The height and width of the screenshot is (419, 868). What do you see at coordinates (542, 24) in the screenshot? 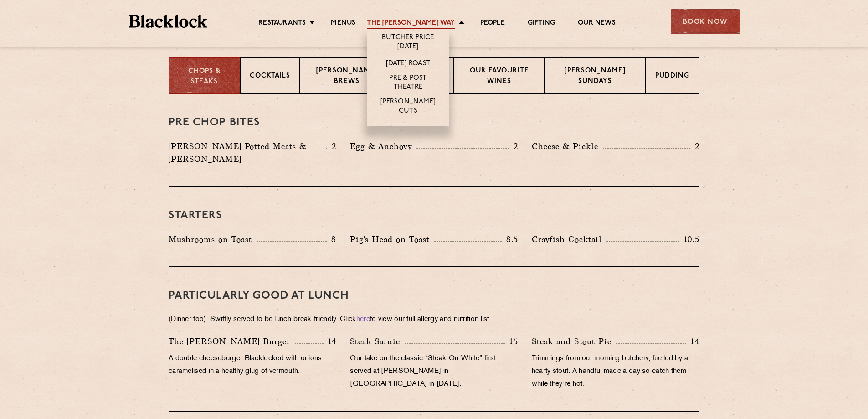
I see `a: Gifting` at bounding box center [542, 24].